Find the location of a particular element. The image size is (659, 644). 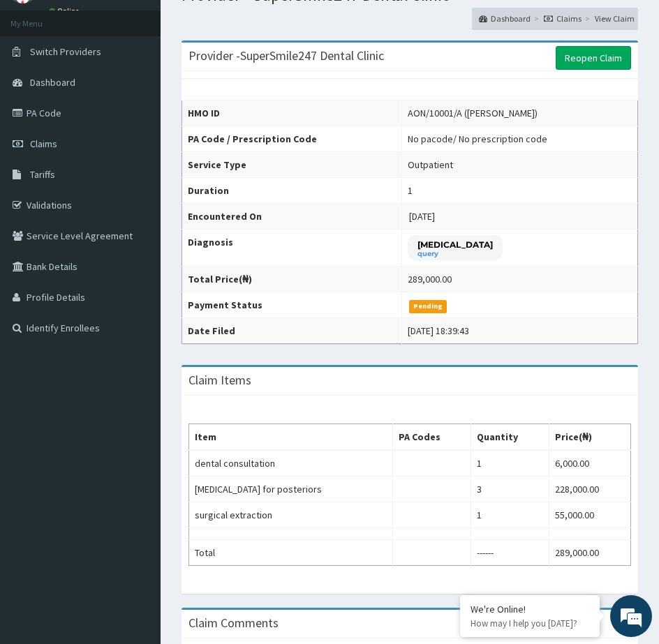

td: 289,000.00 is located at coordinates (589, 553).